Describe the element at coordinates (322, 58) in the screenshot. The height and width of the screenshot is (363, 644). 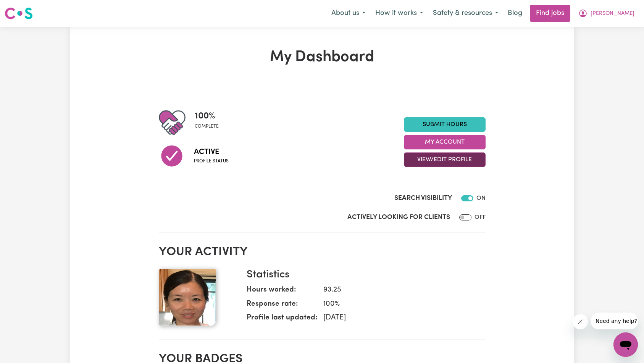
I see `h1: My Dashboard` at that location.